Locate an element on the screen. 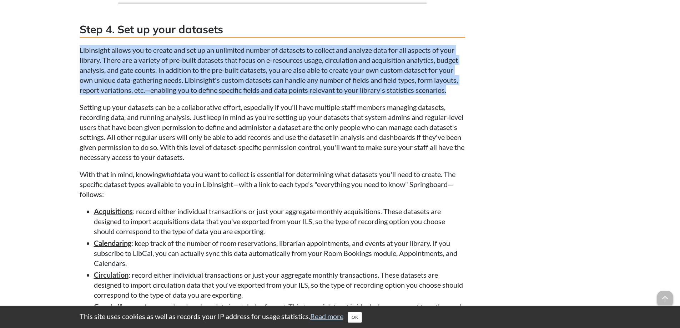  a: Counts/Aggregate is located at coordinates (122, 306).